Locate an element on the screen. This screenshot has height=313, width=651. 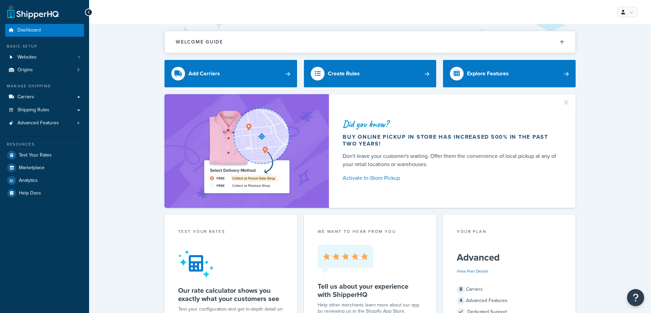
div: Your Plan is located at coordinates (509, 232).